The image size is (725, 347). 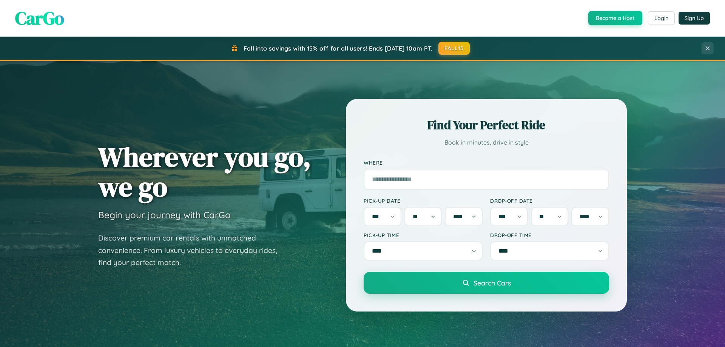 What do you see at coordinates (694, 18) in the screenshot?
I see `button: Sign Up` at bounding box center [694, 18].